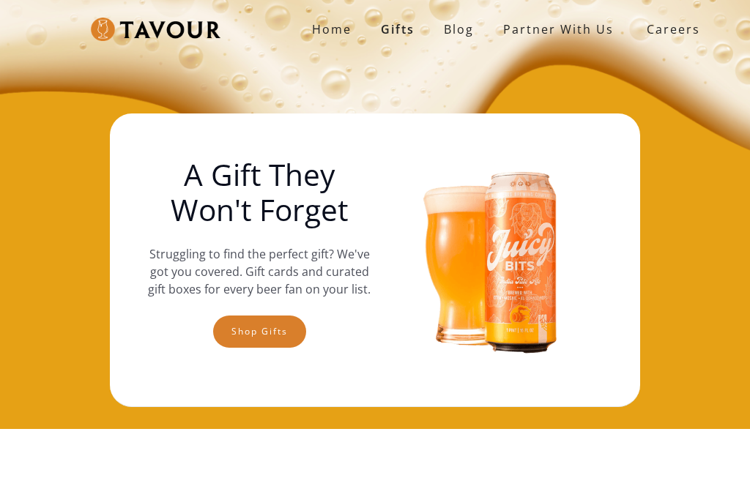 The height and width of the screenshot is (478, 750). Describe the element at coordinates (558, 29) in the screenshot. I see `a: partner with us` at that location.